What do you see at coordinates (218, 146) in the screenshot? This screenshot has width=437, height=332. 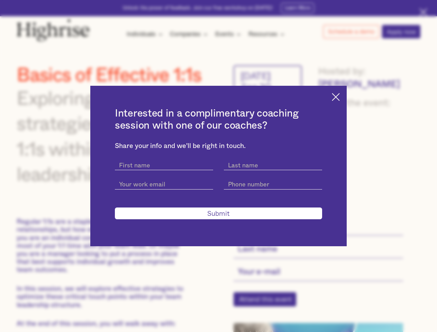 I see `div: Share your info and we'll be right in touch.` at bounding box center [218, 146].